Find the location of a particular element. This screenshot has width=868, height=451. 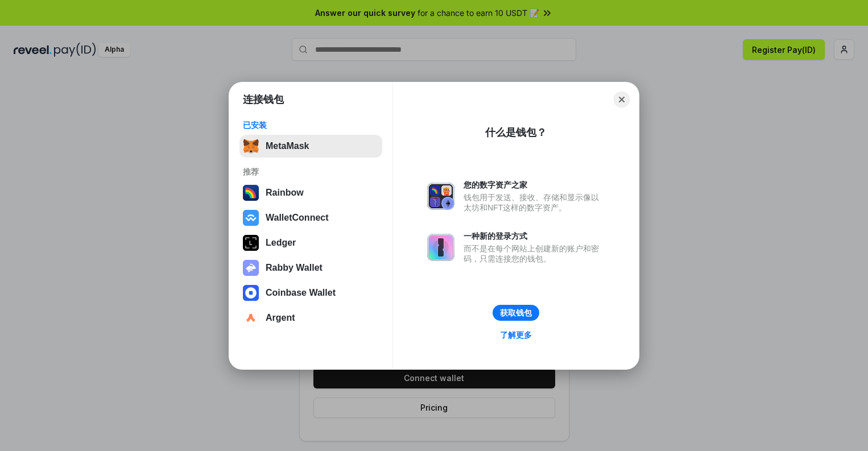

div: Rabby Wallet is located at coordinates (294, 268).